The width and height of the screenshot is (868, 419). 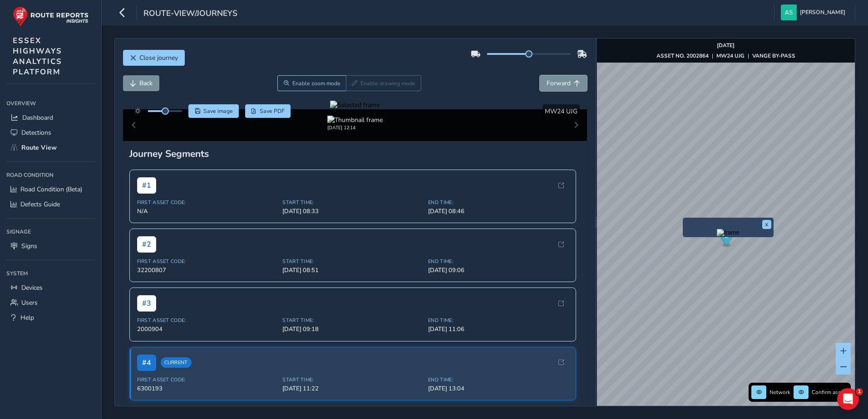 I want to click on span: # 1, so click(x=147, y=186).